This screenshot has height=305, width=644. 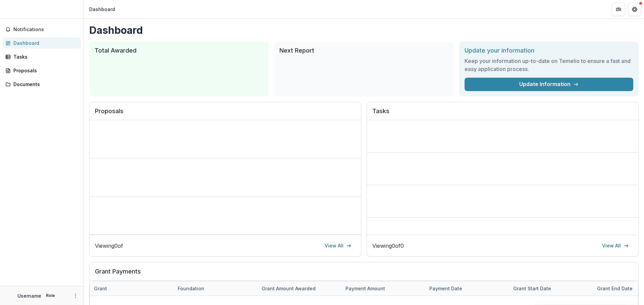 What do you see at coordinates (225, 114) in the screenshot?
I see `h2: Proposals` at bounding box center [225, 114].